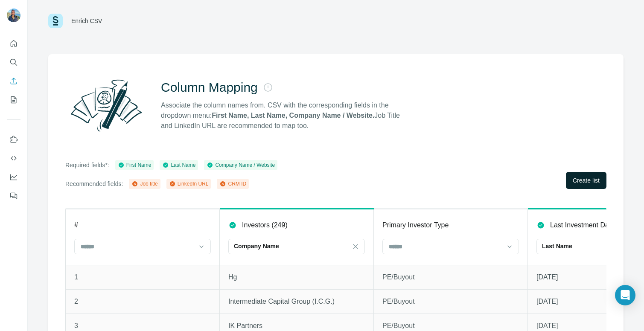 Image resolution: width=644 pixels, height=331 pixels. Describe the element at coordinates (625, 295) in the screenshot. I see `div: Open Intercom Messenger` at that location.